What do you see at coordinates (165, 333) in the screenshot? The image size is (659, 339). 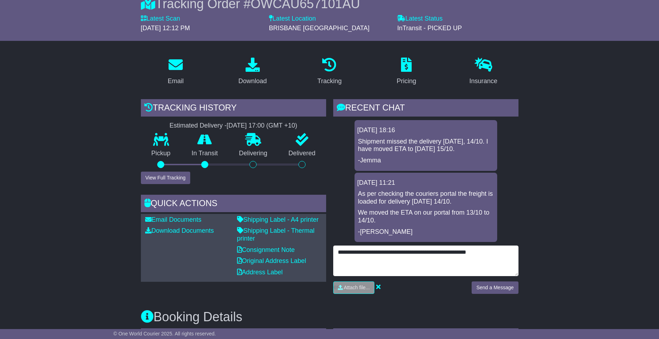 I see `span: © One World Courier 2025. All rights reserved.` at bounding box center [165, 333].